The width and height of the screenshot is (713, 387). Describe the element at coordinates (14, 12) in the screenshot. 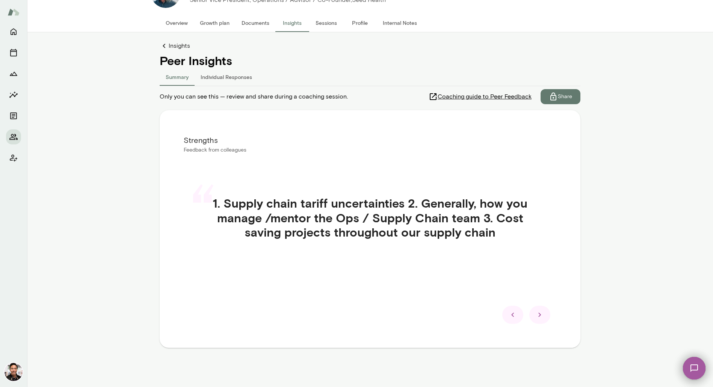

I see `img: Mento` at that location.